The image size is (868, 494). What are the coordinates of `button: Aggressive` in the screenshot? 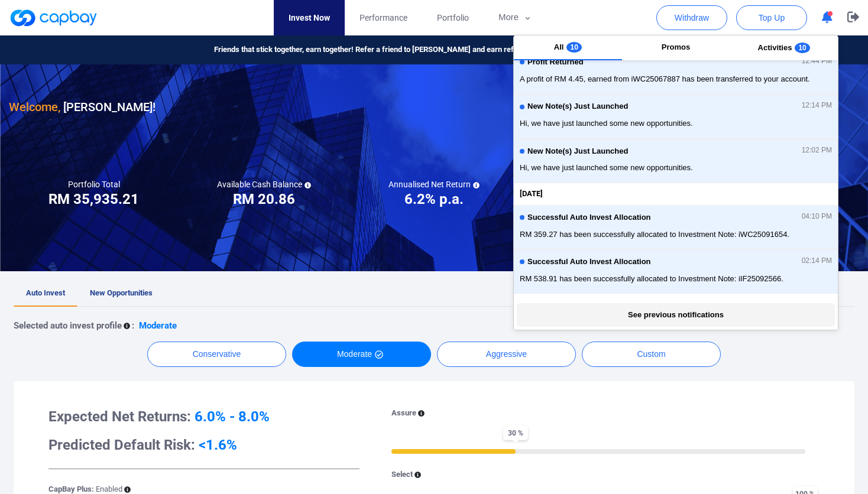 It's located at (506, 354).